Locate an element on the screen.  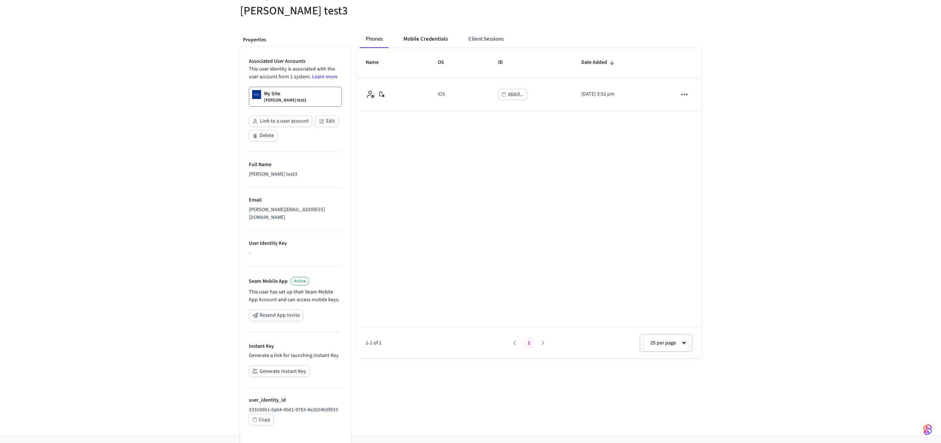
p: Email is located at coordinates (295, 200).